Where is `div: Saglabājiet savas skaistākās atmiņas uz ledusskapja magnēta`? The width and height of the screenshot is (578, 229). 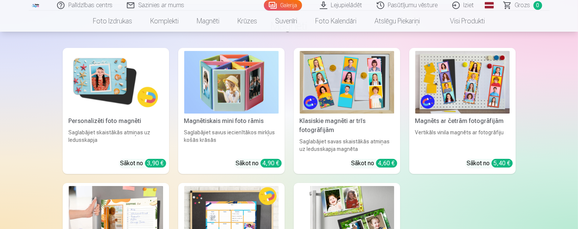 div: Saglabājiet savas skaistākās atmiņas uz ledusskapja magnēta is located at coordinates (347, 145).